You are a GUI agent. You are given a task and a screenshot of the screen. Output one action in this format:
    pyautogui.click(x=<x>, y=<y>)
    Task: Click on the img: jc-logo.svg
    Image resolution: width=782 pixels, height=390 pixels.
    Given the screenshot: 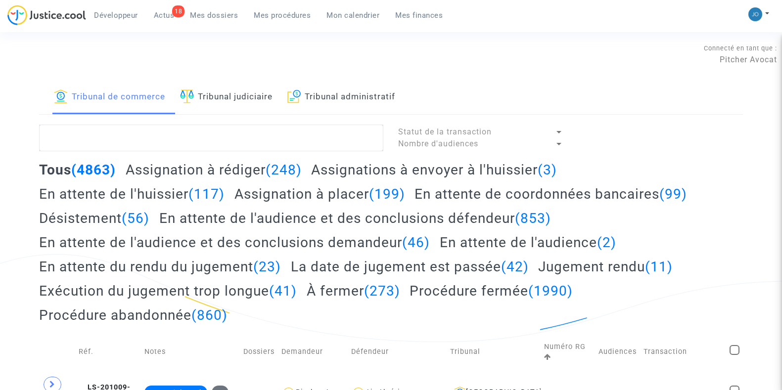 What is the action you would take?
    pyautogui.click(x=46, y=15)
    